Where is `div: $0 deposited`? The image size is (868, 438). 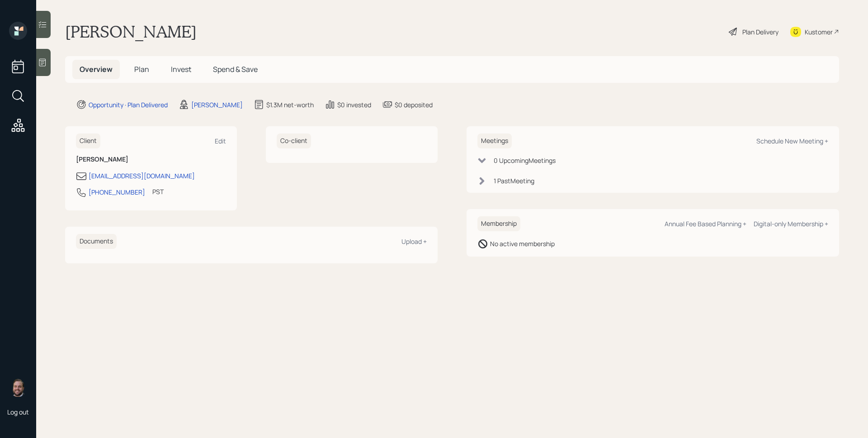 div: $0 deposited is located at coordinates (414, 104).